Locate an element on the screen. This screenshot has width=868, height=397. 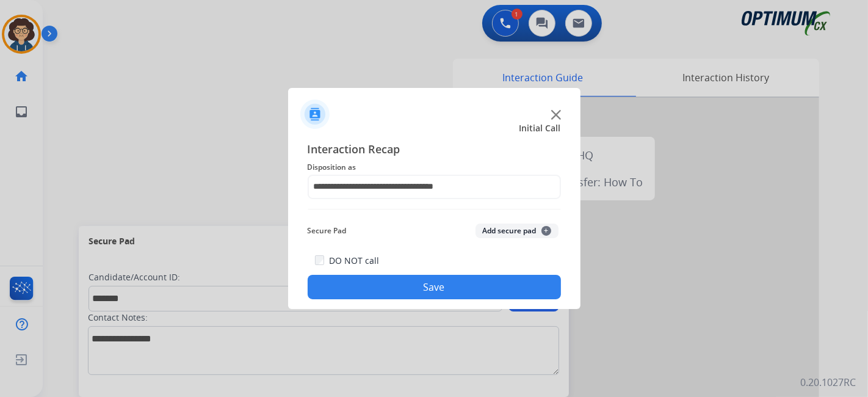
span: Secure Pad is located at coordinates (327, 231).